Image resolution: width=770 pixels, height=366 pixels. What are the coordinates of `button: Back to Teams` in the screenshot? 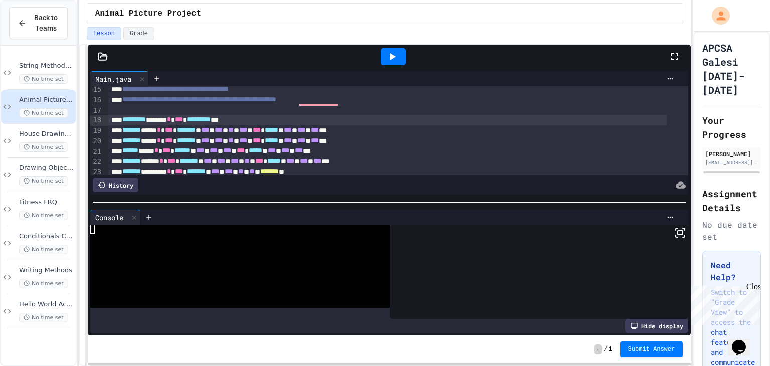 It's located at (38, 23).